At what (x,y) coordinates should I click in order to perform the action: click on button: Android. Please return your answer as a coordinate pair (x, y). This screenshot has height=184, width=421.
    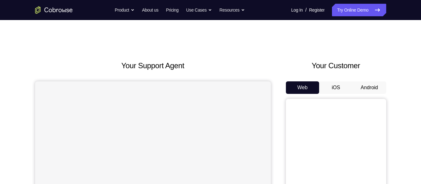
    Looking at the image, I should click on (369, 88).